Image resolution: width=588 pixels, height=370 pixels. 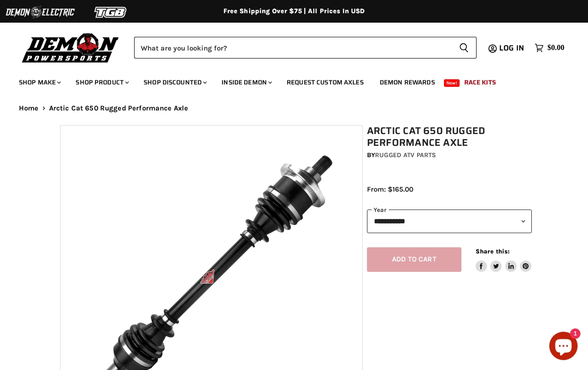 I want to click on span: Arctic Cat 650 Rugged Performance Axle, so click(x=118, y=108).